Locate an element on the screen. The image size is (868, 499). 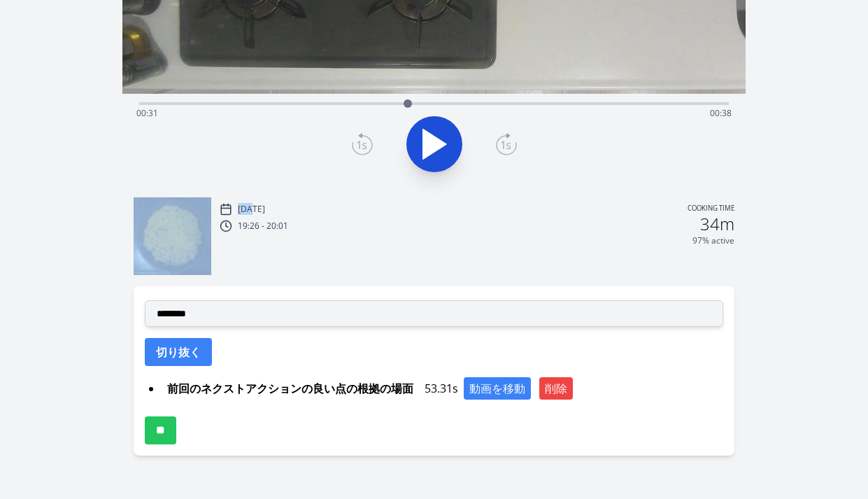
span: 前回のネクストアクションの良い点の根拠の場面 is located at coordinates (290, 388).